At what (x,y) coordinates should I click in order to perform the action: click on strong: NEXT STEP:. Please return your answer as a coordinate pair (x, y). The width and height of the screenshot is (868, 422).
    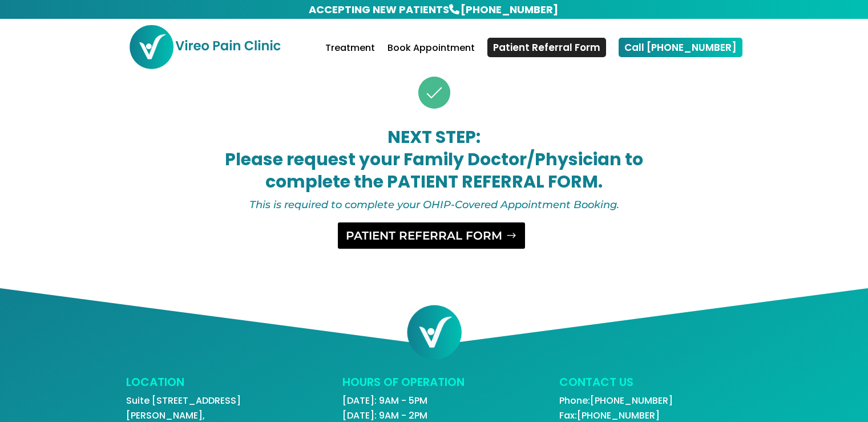
    Looking at the image, I should click on (434, 136).